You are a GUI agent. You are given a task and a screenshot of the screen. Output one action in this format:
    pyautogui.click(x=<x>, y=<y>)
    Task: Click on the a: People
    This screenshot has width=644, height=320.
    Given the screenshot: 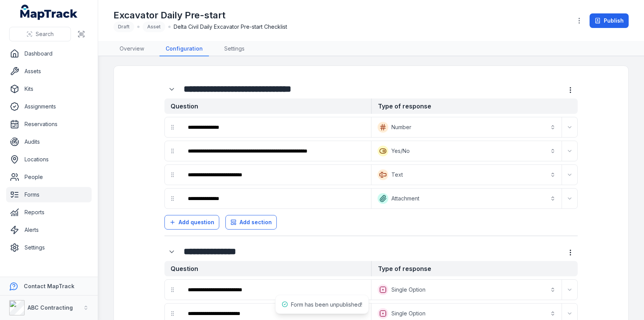 What is the action you would take?
    pyautogui.click(x=49, y=177)
    